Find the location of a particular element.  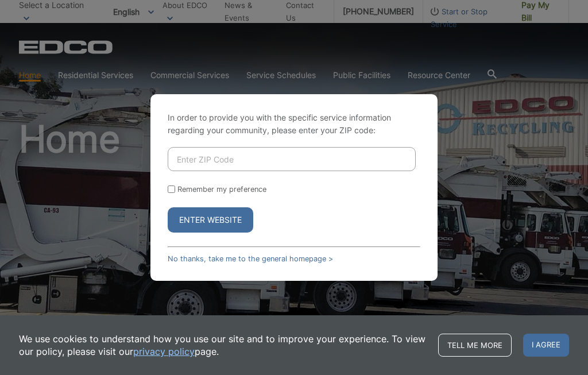

a: privacy policy is located at coordinates (163, 352).